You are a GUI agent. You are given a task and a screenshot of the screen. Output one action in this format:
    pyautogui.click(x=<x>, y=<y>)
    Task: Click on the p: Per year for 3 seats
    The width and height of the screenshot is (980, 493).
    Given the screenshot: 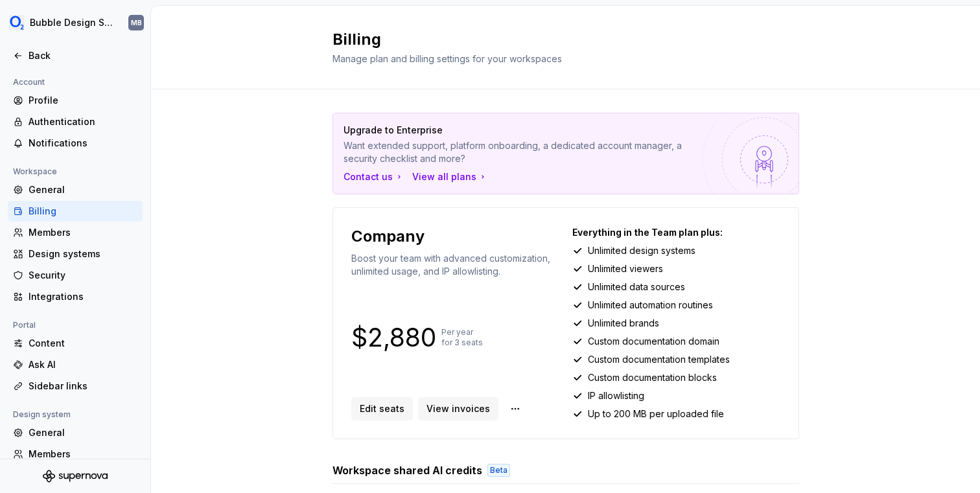 What is the action you would take?
    pyautogui.click(x=462, y=337)
    